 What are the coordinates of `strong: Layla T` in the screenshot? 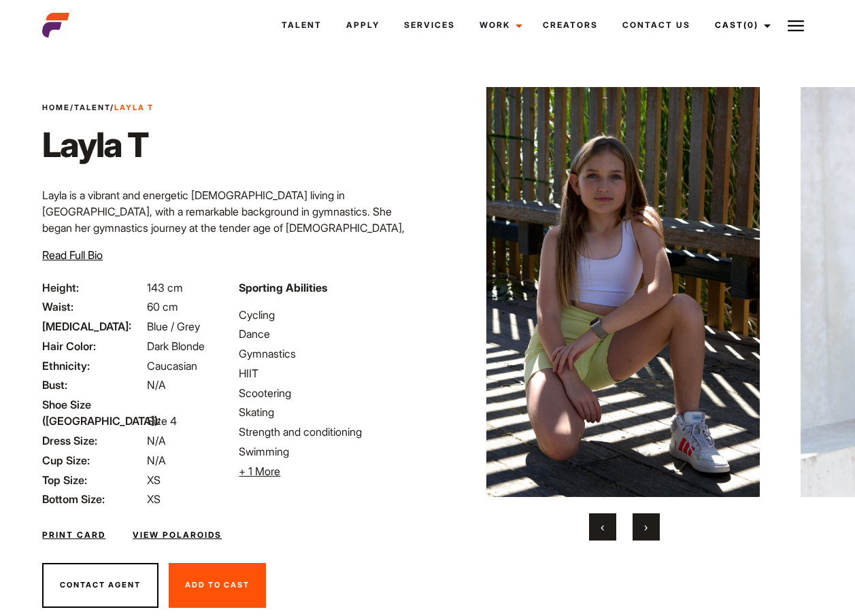 It's located at (134, 107).